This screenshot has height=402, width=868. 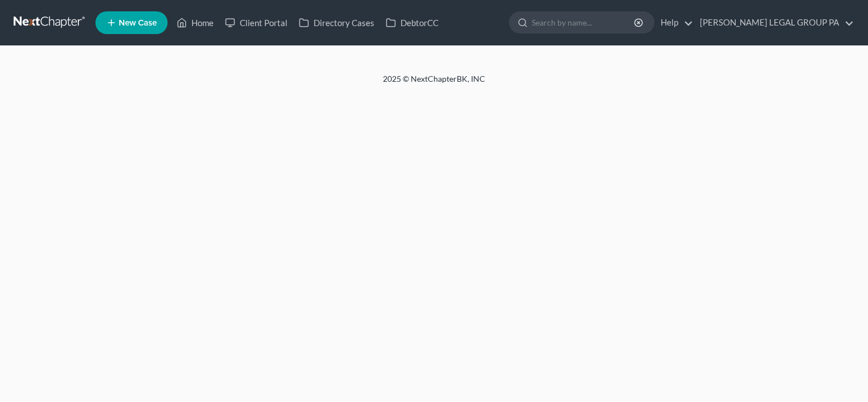 I want to click on a: Client Portal, so click(x=256, y=23).